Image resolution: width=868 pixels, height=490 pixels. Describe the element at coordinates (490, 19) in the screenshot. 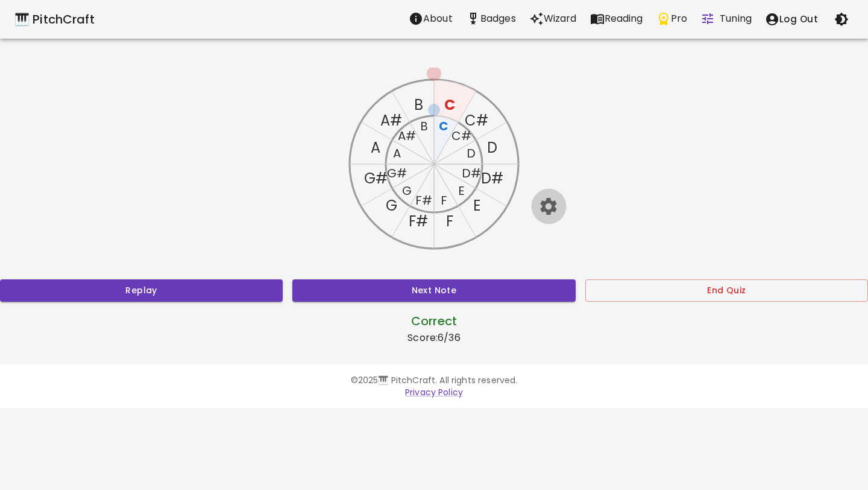

I see `a: Stats` at that location.